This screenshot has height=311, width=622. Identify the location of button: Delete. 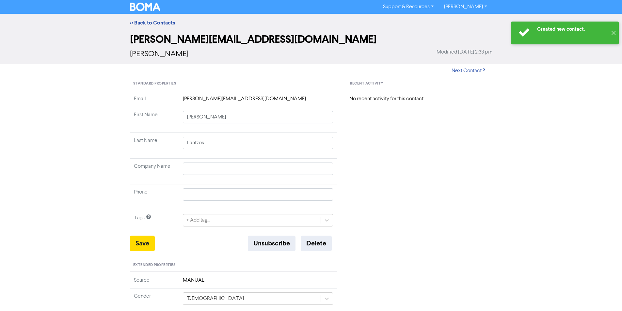
(316, 243).